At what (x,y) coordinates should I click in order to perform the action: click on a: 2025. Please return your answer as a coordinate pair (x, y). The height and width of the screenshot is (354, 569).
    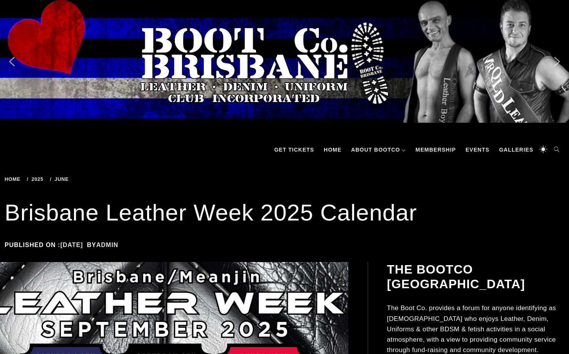
    Looking at the image, I should click on (37, 179).